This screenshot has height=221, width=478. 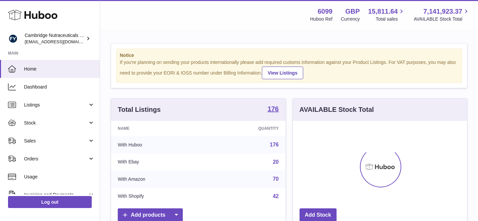 What do you see at coordinates (352, 11) in the screenshot?
I see `strong: GBP` at bounding box center [352, 11].